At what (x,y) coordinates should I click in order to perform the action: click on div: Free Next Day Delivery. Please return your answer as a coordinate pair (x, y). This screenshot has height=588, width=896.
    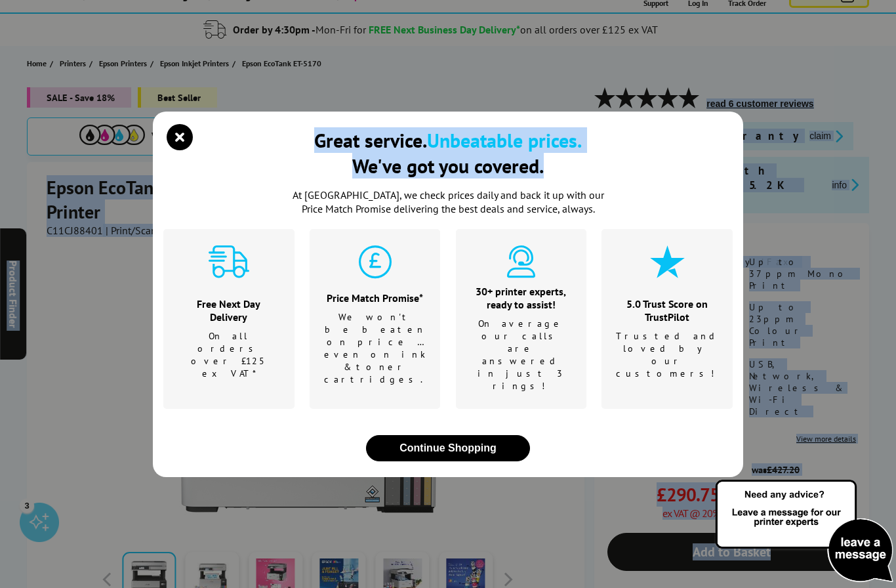
    Looking at the image, I should click on (229, 311).